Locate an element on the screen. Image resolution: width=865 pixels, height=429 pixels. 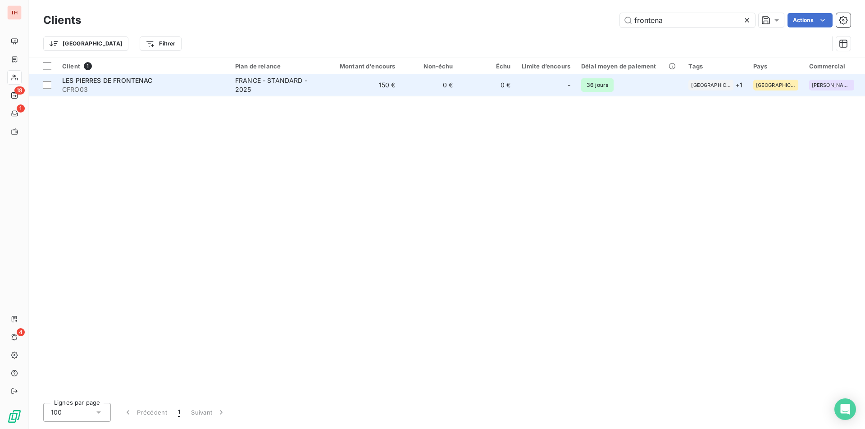
span: LES PIERRES DE FRONTENAC is located at coordinates (107, 80).